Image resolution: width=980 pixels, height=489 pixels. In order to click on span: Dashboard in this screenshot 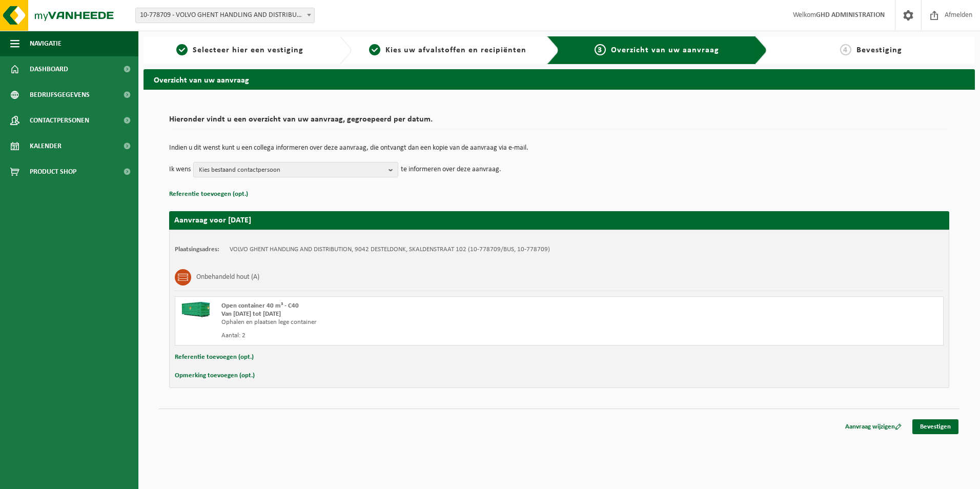, I will do `click(48, 69)`.